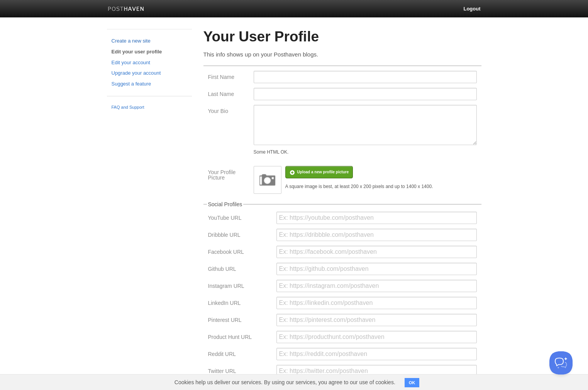  What do you see at coordinates (240, 252) in the screenshot?
I see `label: Facebook URL` at bounding box center [240, 252].